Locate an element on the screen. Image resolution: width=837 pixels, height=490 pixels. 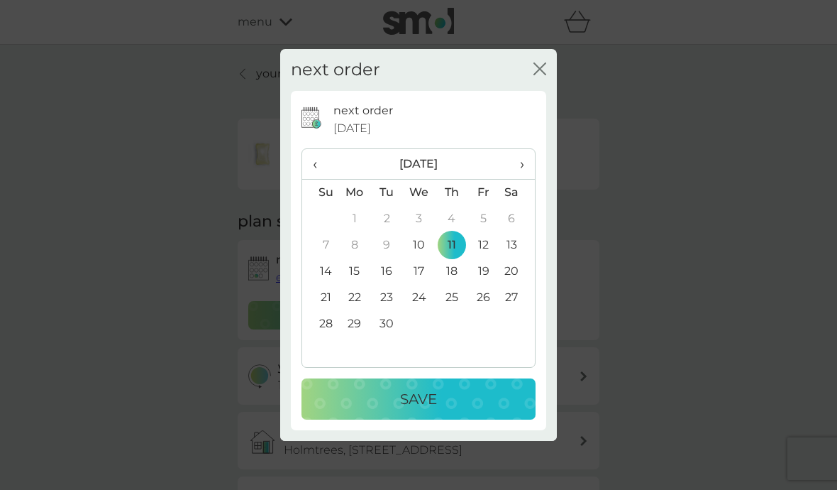
p: Save is located at coordinates (419, 399).